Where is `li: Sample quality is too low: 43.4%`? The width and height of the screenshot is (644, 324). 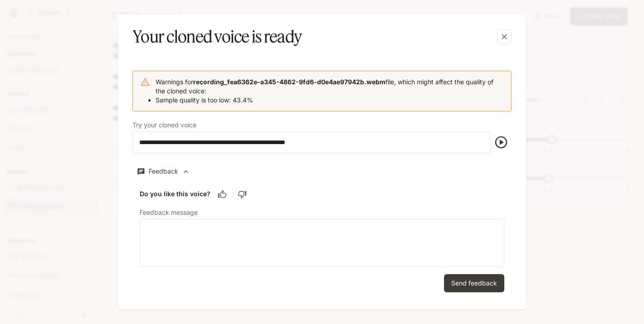 li: Sample quality is too low: 43.4% is located at coordinates (330, 100).